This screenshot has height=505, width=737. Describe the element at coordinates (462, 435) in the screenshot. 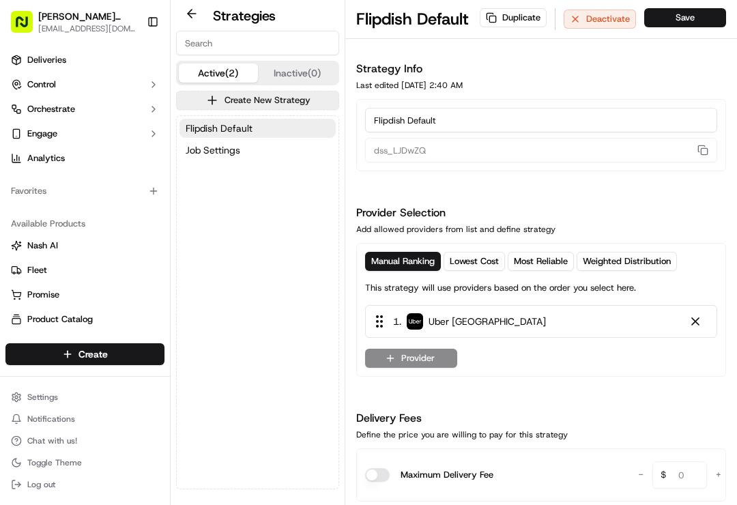

I see `div: Define the price you are willing to pay for this strategy` at that location.